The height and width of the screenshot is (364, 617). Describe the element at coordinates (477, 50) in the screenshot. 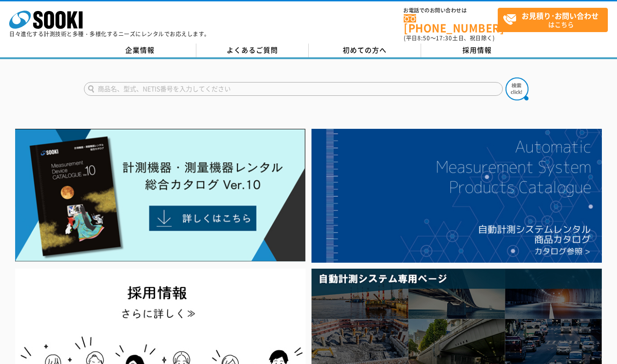

I see `a: 採用情報` at that location.